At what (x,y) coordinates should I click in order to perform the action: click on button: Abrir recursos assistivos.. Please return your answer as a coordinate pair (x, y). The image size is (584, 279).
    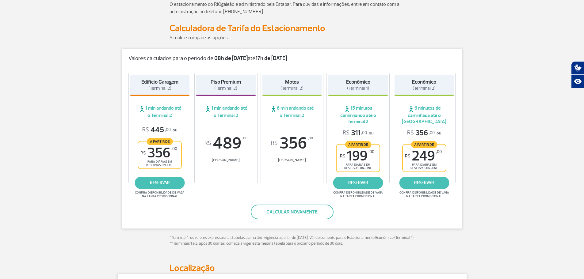
    Looking at the image, I should click on (578, 82).